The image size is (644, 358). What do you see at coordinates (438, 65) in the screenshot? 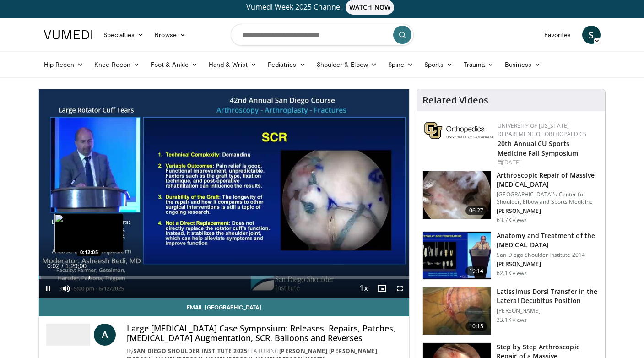
I see `a: Sports` at bounding box center [438, 65].